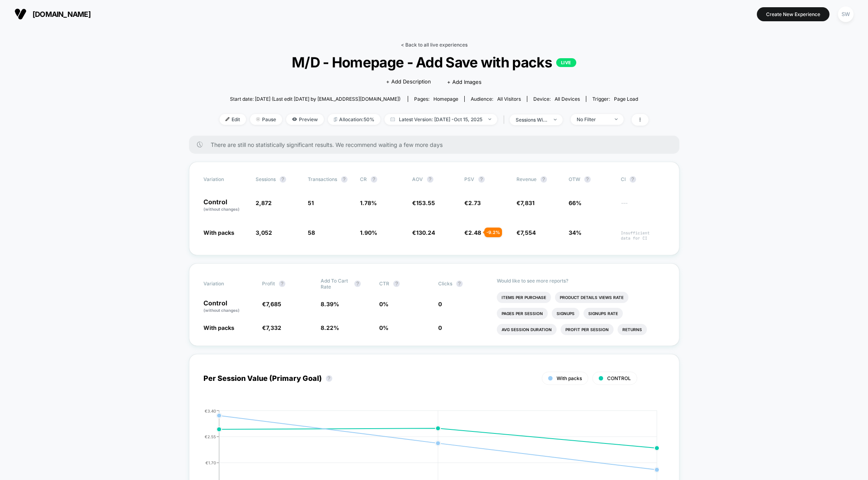 The image size is (868, 480). What do you see at coordinates (269, 284) in the screenshot?
I see `span: Profit` at bounding box center [269, 284].